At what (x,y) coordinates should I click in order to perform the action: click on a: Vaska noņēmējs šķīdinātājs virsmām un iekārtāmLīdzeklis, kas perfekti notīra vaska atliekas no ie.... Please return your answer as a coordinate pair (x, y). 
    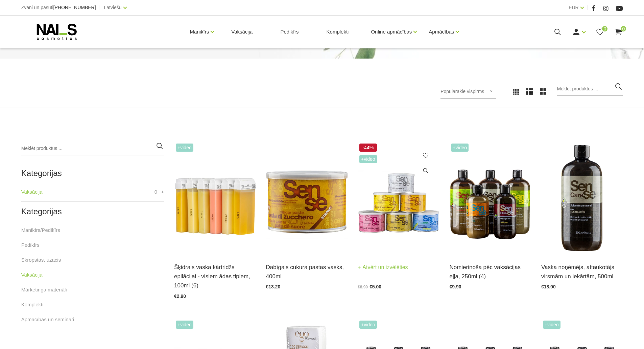
    Looking at the image, I should click on (582, 198).